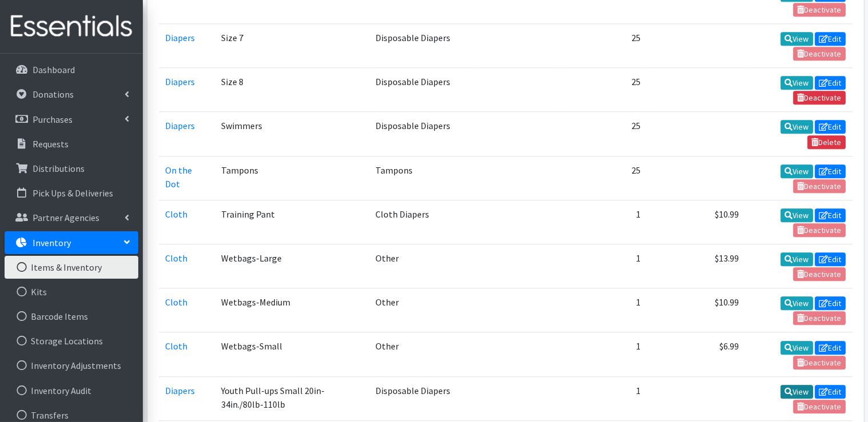  Describe the element at coordinates (71, 292) in the screenshot. I see `a: Kits` at that location.